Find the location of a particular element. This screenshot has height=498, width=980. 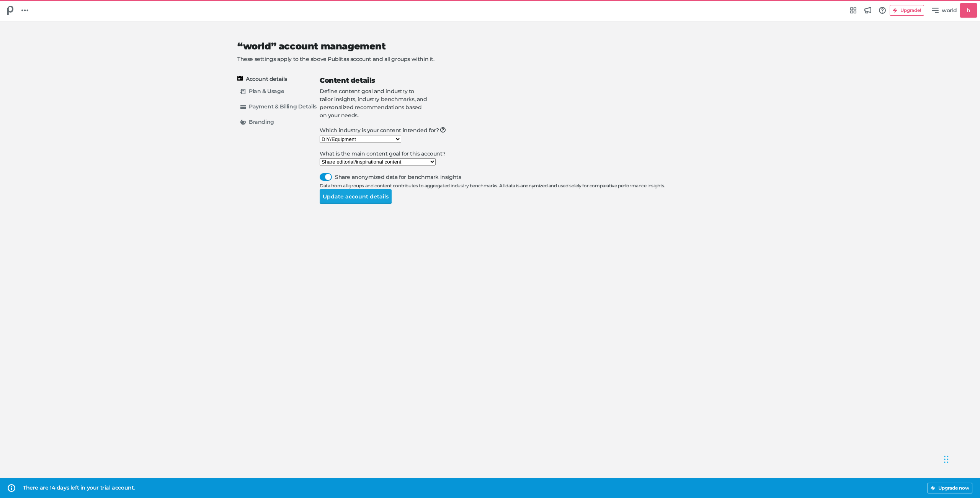

h5: Plan & Usage is located at coordinates (267, 91).